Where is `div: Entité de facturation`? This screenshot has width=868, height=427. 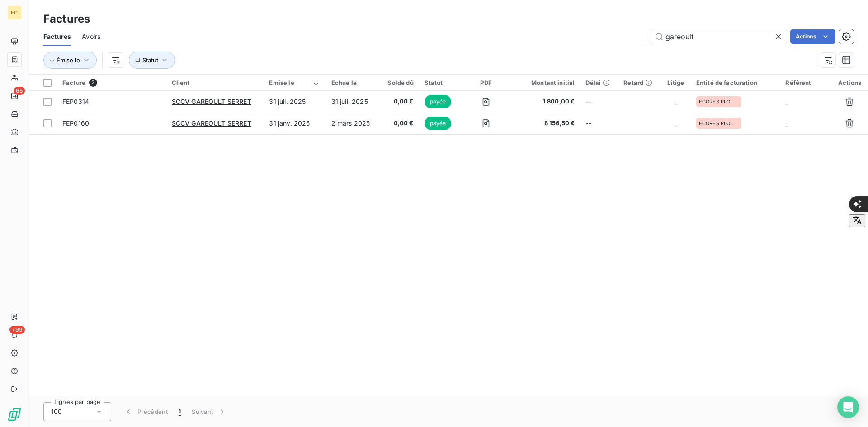 div: Entité de facturation is located at coordinates (735, 83).